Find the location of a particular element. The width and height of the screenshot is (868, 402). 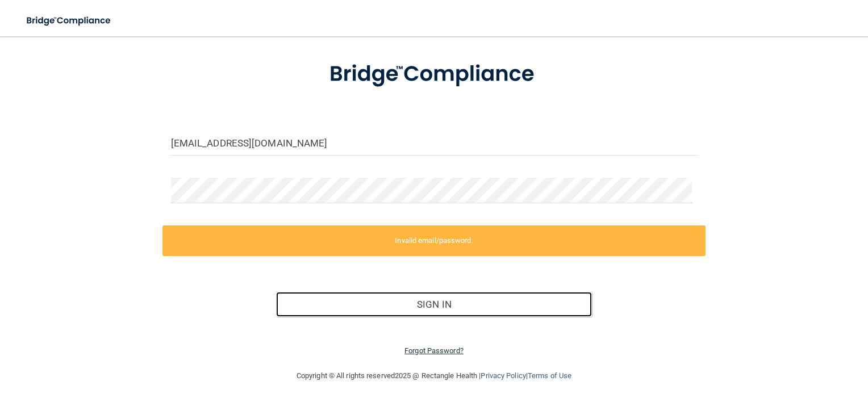

label: Invalid email/password. is located at coordinates (434, 240).